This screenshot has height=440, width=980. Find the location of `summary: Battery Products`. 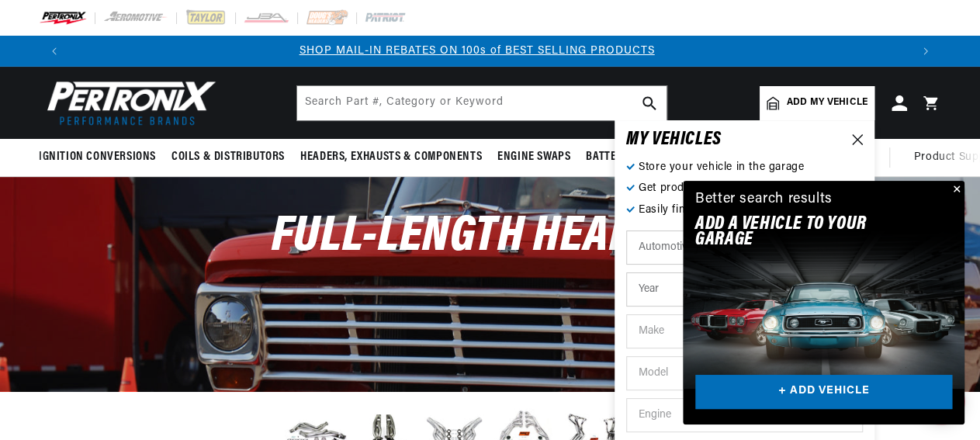

summary: Battery Products is located at coordinates (634, 157).